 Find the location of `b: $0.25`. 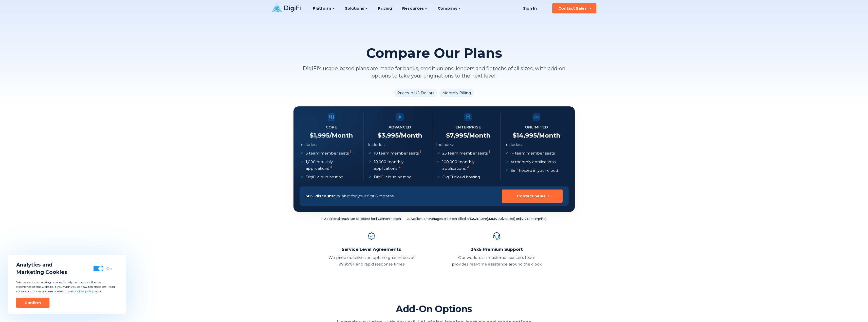

b: $0.25 is located at coordinates (474, 219).